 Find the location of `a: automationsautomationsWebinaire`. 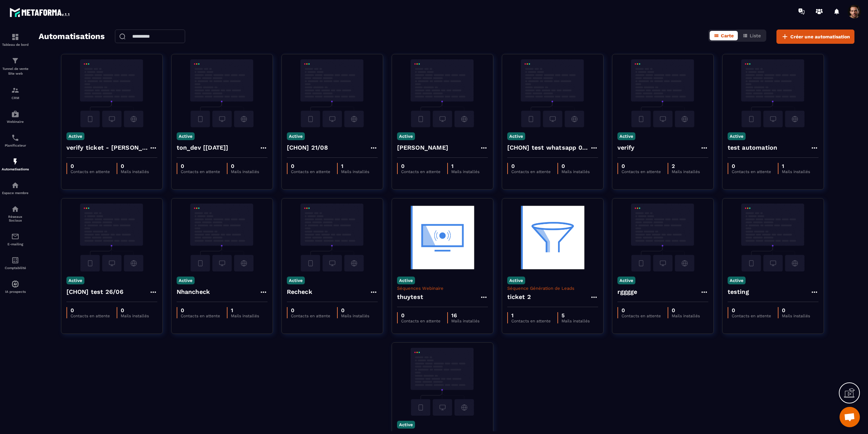

a: automationsautomationsWebinaire is located at coordinates (15, 117).